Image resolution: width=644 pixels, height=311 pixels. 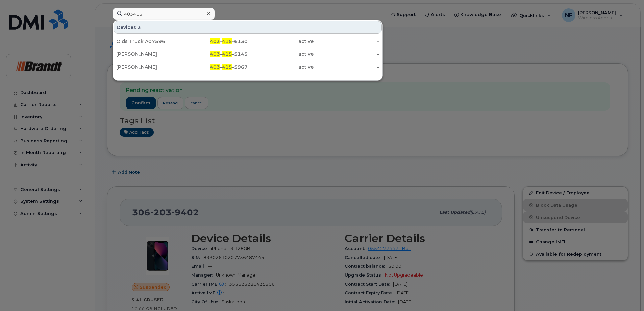 What do you see at coordinates (215, 41) in the screenshot?
I see `div: - -6130` at bounding box center [215, 41].